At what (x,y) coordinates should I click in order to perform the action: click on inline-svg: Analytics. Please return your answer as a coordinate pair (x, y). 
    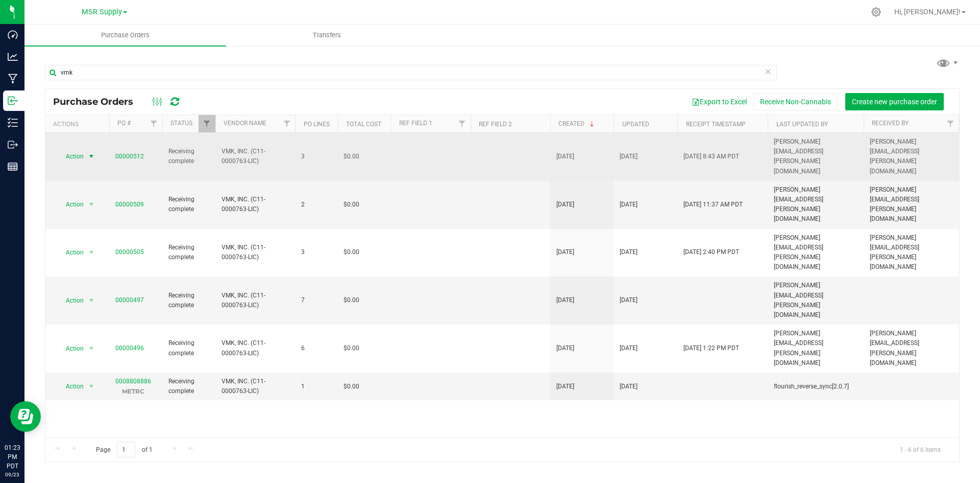
    Looking at the image, I should click on (13, 57).